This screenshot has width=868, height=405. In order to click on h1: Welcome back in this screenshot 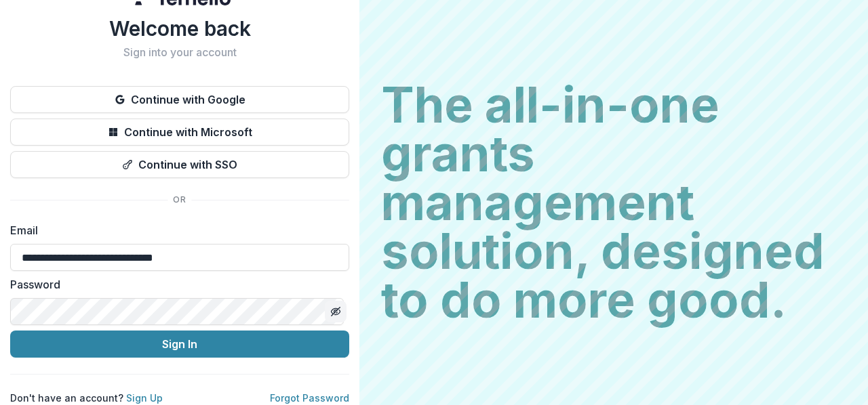, I will do `click(180, 29)`.